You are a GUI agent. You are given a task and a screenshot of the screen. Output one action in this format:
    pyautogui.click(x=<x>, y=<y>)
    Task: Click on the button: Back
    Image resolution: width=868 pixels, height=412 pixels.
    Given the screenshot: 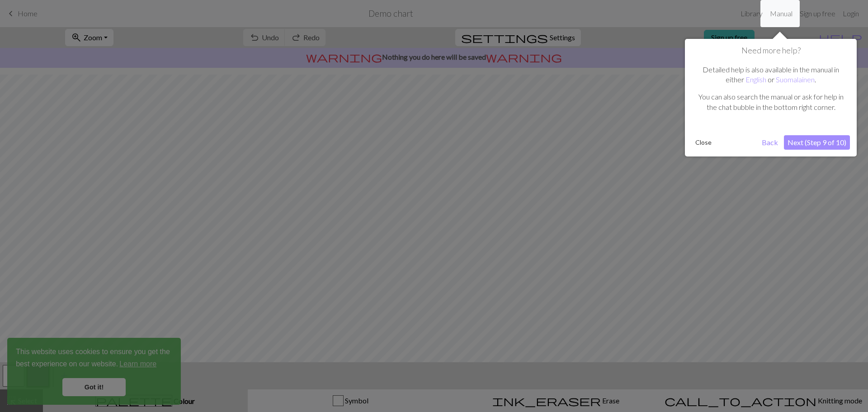 What is the action you would take?
    pyautogui.click(x=770, y=143)
    